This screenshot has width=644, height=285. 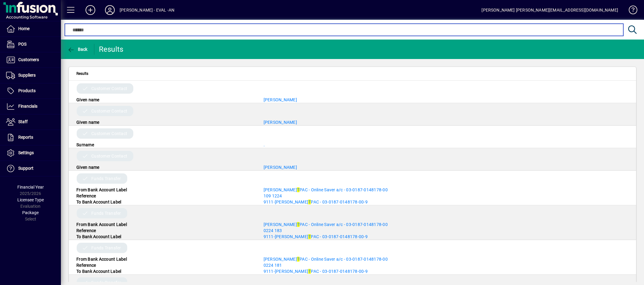 What do you see at coordinates (82, 74) in the screenshot?
I see `span: Results` at bounding box center [82, 74].